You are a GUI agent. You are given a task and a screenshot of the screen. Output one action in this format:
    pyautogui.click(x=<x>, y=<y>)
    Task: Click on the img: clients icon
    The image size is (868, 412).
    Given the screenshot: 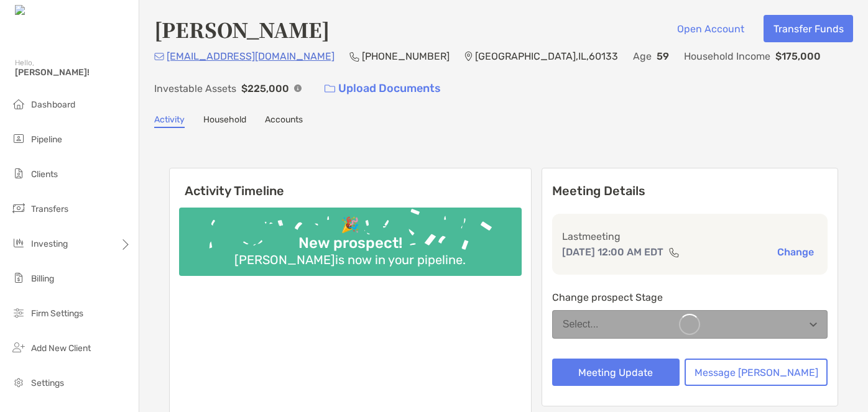 What is the action you would take?
    pyautogui.click(x=19, y=174)
    